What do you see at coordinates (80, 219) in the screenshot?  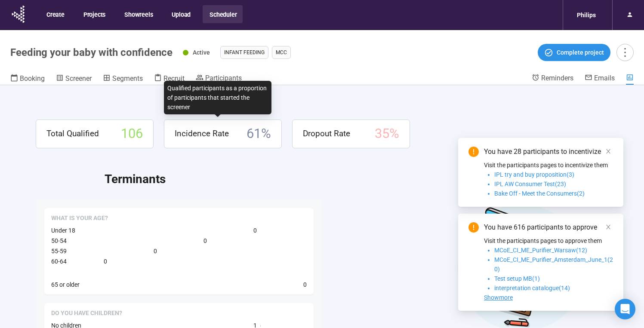 I see `span: What is your age?` at bounding box center [80, 219].